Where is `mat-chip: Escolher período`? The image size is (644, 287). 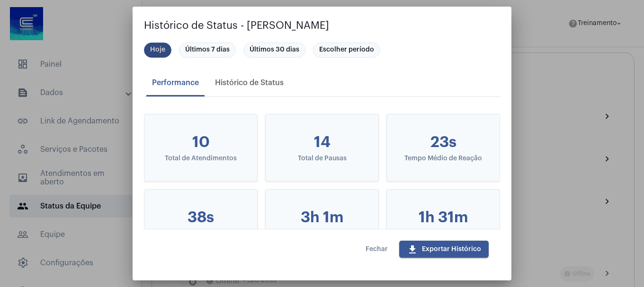 mat-chip: Escolher período is located at coordinates (347, 50).